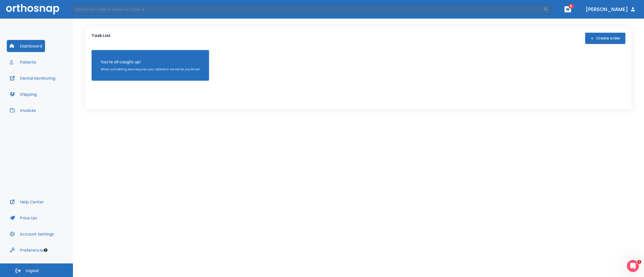  Describe the element at coordinates (26, 46) in the screenshot. I see `button: Dashboard` at that location.